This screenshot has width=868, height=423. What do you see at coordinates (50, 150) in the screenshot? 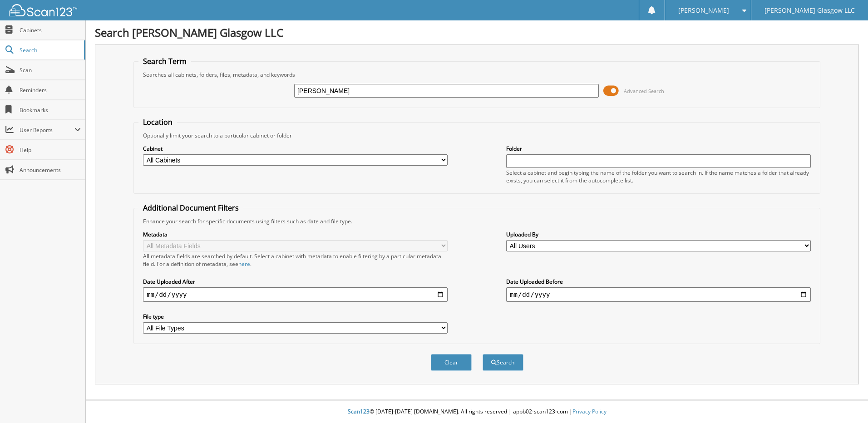
I see `span: Help` at bounding box center [50, 150].